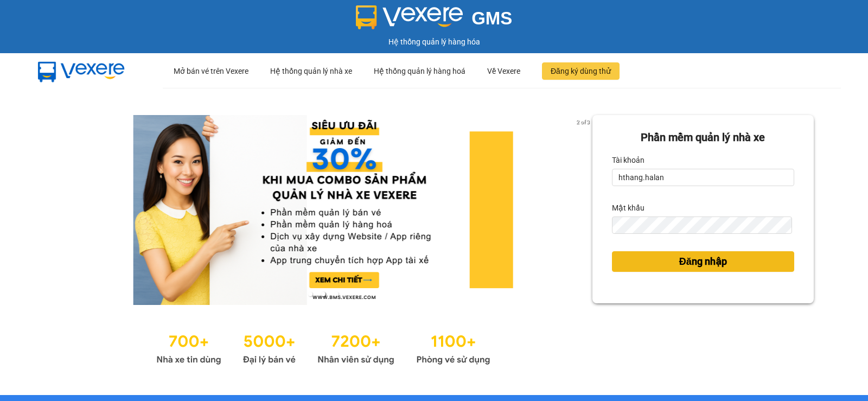 Image resolution: width=868 pixels, height=401 pixels. What do you see at coordinates (62, 210) in the screenshot?
I see `button: previous slide / item` at bounding box center [62, 210].